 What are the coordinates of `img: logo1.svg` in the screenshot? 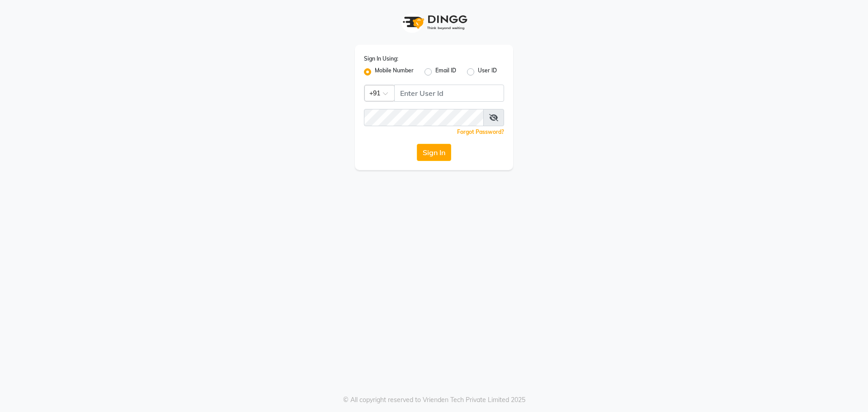 It's located at (434, 22).